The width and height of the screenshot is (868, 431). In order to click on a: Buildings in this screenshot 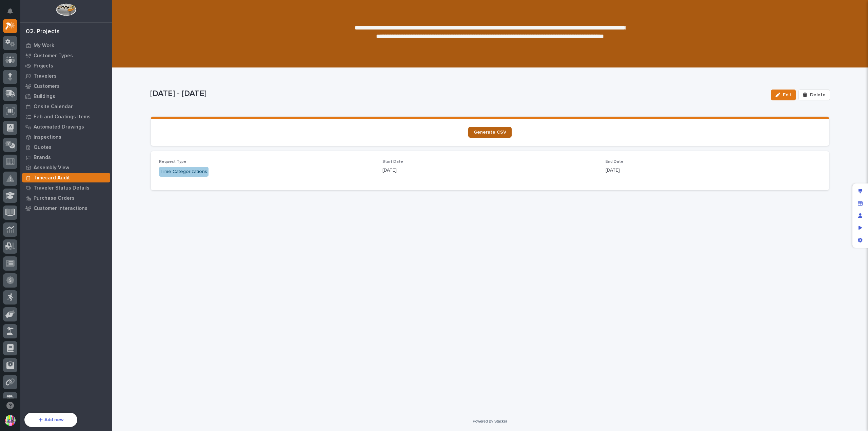, I will do `click(66, 96)`.